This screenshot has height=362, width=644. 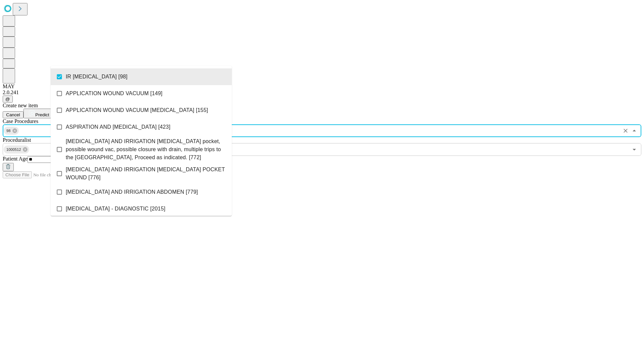 I want to click on span: 98, so click(x=8, y=131).